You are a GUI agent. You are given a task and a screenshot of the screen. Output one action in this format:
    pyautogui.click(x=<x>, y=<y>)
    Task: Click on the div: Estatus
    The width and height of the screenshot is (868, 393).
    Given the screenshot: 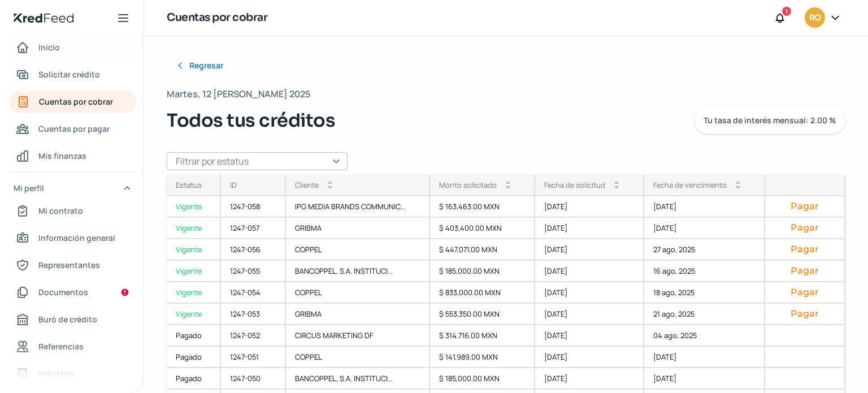 What is the action you would take?
    pyautogui.click(x=189, y=185)
    